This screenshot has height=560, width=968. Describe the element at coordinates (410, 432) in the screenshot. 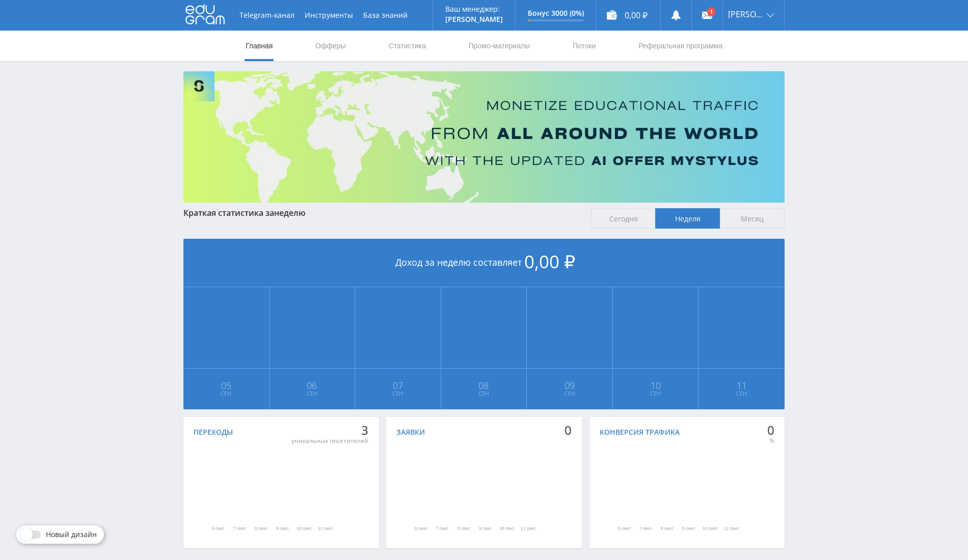

I see `div: Заявки` at that location.